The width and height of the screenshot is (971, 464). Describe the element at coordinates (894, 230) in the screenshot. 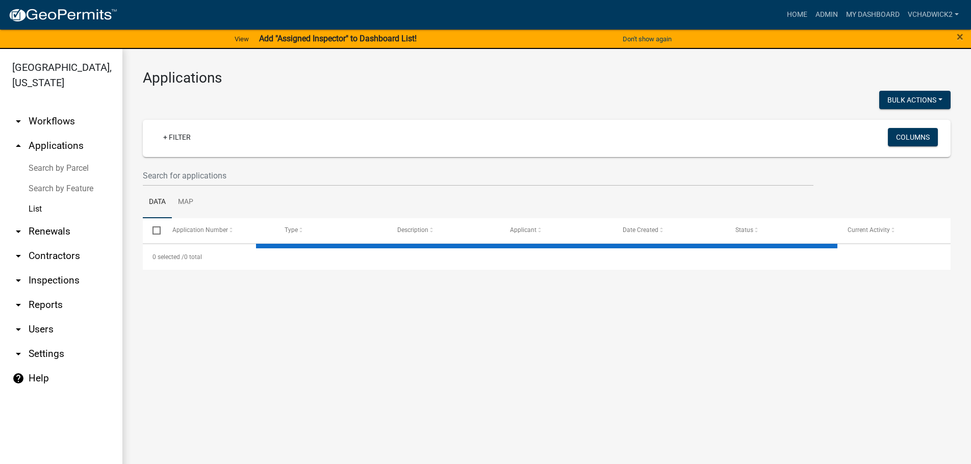

I see `datatable-header-cell: Current Activity` at that location.